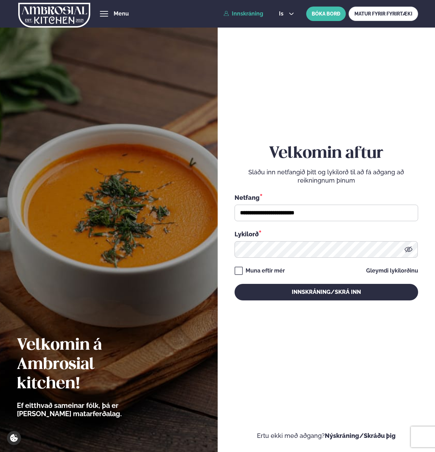 Image resolution: width=435 pixels, height=452 pixels. What do you see at coordinates (88, 365) in the screenshot?
I see `h2: Velkomin á Ambrosial kitchen!` at bounding box center [88, 365].